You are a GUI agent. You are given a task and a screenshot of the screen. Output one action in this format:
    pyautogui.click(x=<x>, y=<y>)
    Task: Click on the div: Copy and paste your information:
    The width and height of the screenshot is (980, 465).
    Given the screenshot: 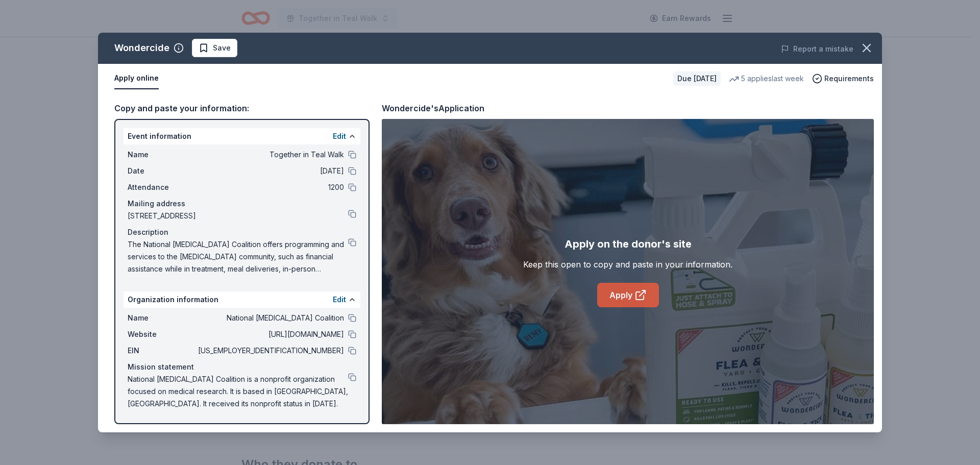 What is the action you would take?
    pyautogui.click(x=242, y=108)
    